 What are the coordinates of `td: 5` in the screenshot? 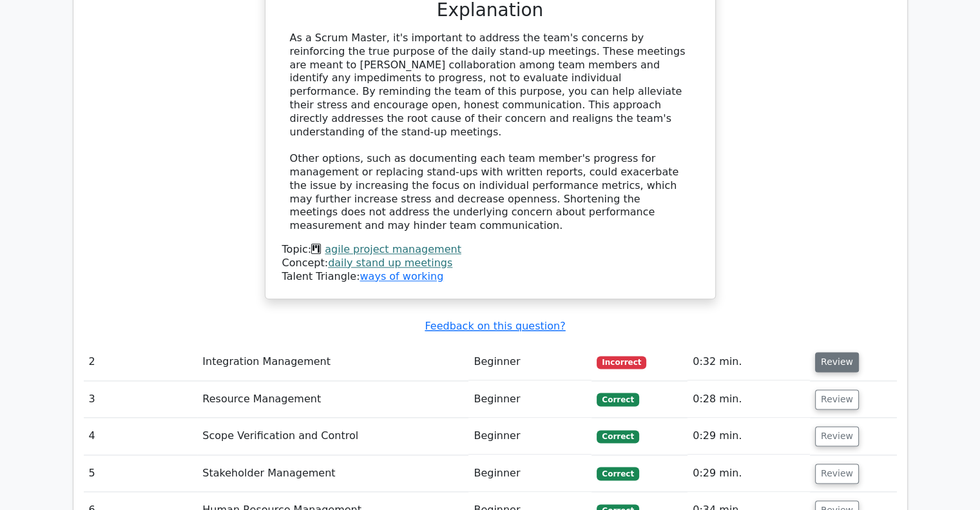 It's located at (141, 473).